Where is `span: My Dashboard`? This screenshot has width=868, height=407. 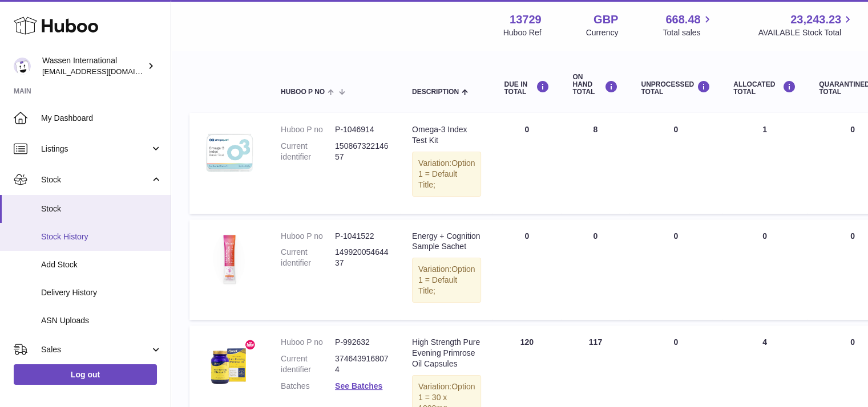 span: My Dashboard is located at coordinates (102, 118).